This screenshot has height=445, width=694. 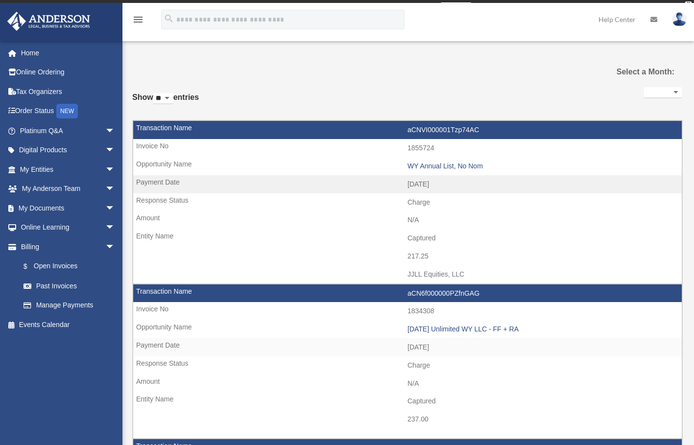 I want to click on a: Tax Organizers, so click(x=68, y=92).